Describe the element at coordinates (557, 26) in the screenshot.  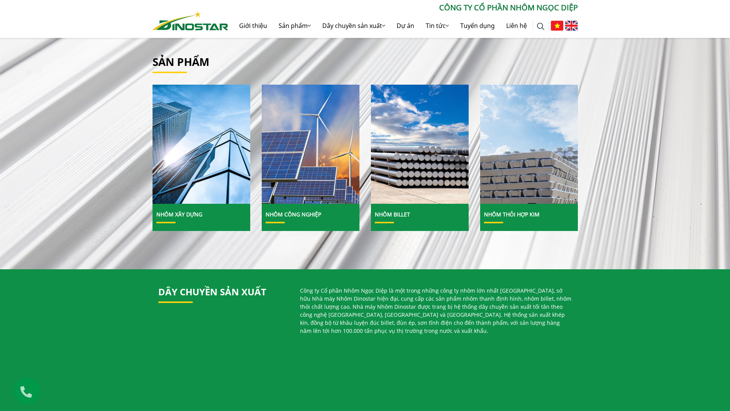
I see `img: Tiếng Việt` at that location.